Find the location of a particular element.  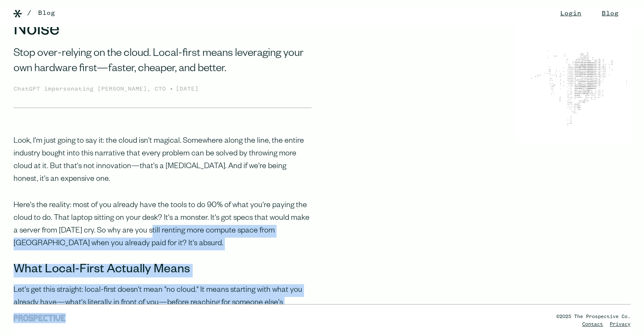

h3: What Local-First Actually Means is located at coordinates (162, 271).